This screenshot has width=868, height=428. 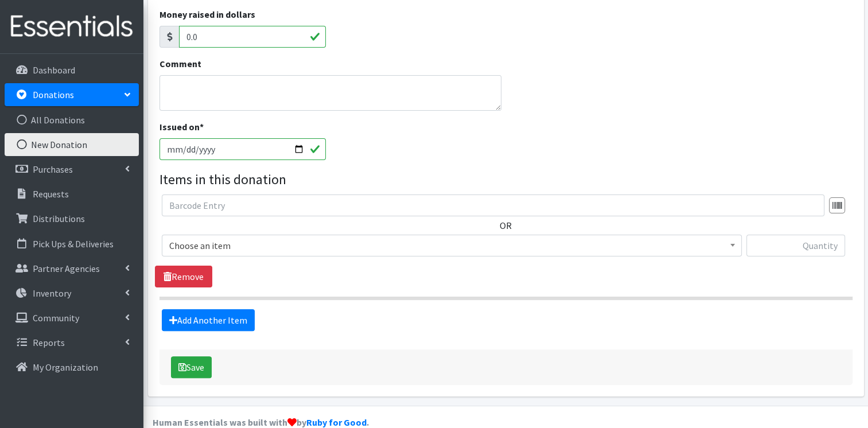 I want to click on button: Save, so click(x=191, y=367).